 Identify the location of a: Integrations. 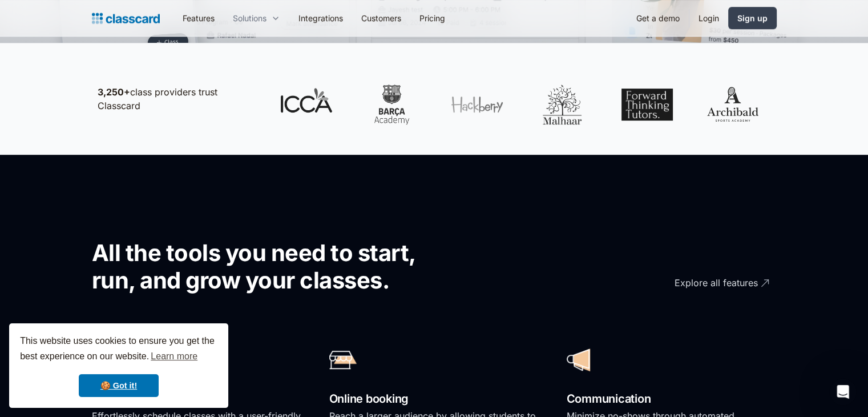
(321, 17).